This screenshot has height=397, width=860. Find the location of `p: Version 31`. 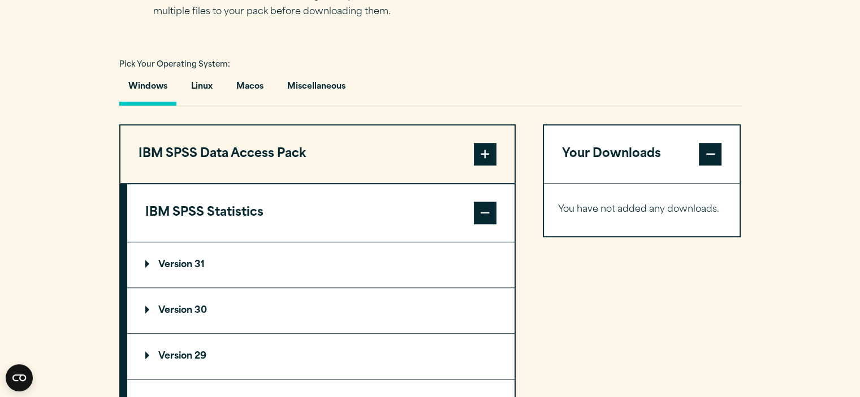

p: Version 31 is located at coordinates (175, 265).